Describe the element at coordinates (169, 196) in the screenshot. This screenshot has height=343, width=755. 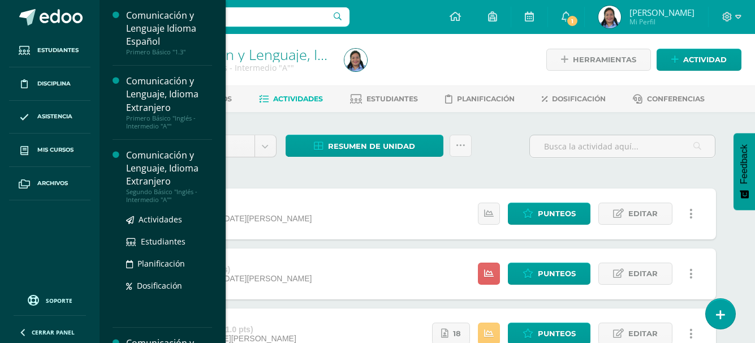
I see `div: Segundo Básico "Inglés - Intermedio "A""` at that location.